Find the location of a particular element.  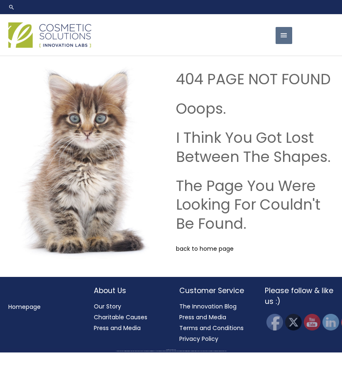

a: Terms and Conditions is located at coordinates (212, 328).